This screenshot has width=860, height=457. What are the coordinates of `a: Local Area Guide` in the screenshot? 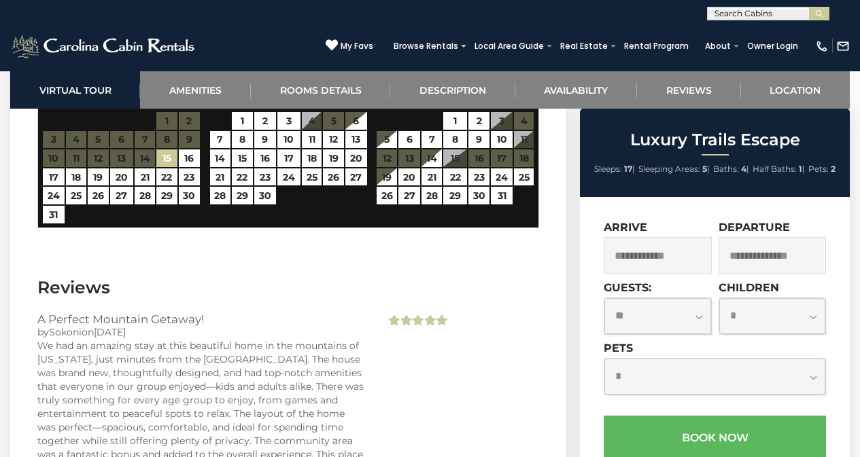 It's located at (509, 46).